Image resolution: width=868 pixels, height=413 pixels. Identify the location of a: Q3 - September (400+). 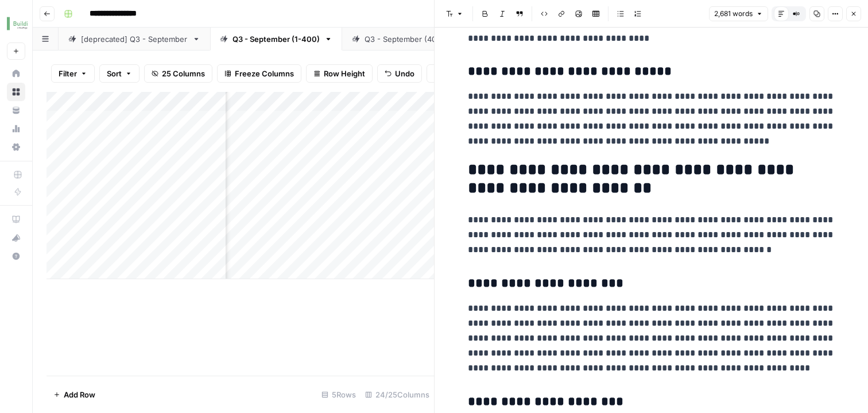
(407, 39).